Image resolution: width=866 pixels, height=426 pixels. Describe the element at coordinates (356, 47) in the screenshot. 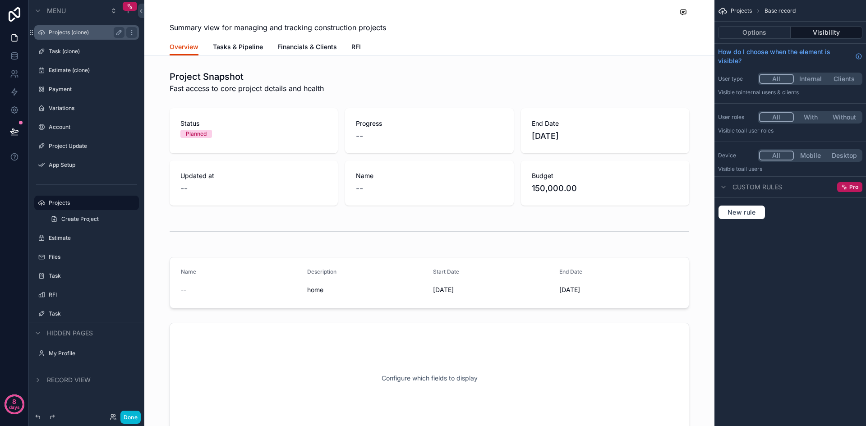

I see `span: RFI` at that location.